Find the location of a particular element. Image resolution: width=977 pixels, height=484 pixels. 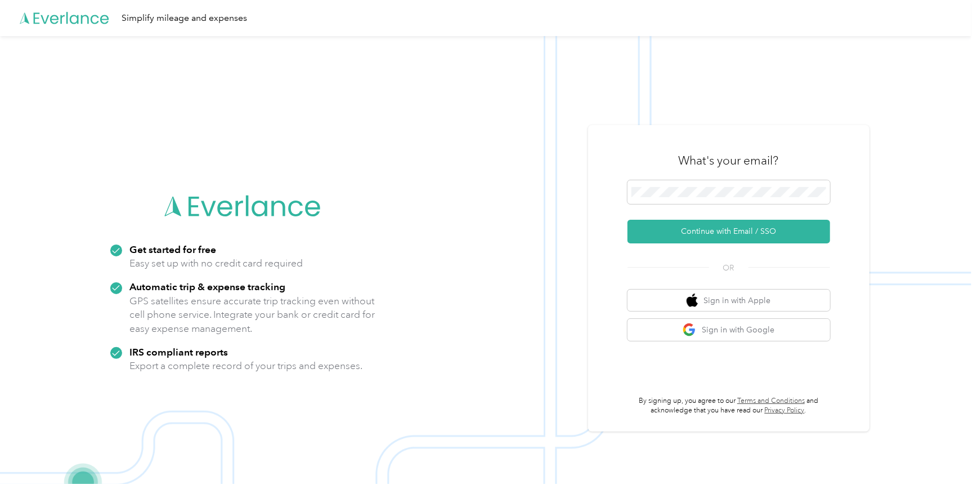

p: Export a complete record of your trips and expenses. is located at coordinates (247, 365).